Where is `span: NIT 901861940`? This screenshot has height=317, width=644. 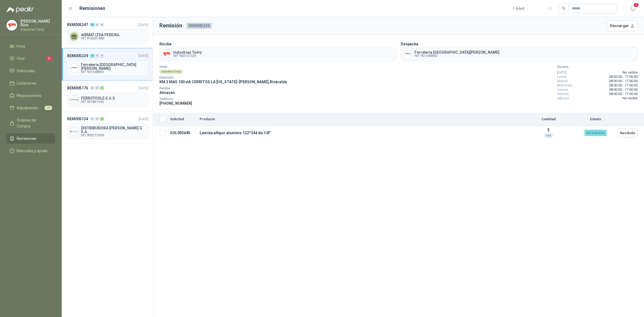
span: NIT 901861940 is located at coordinates (114, 102).